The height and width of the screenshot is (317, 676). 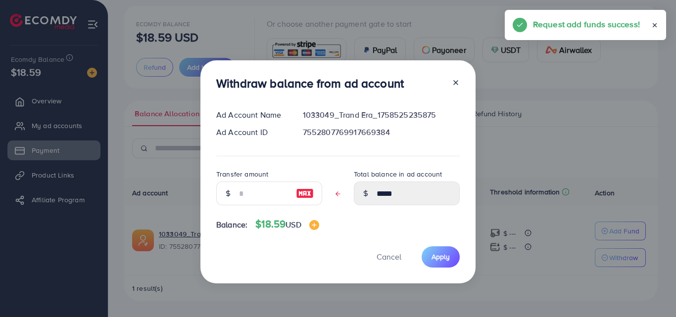 What do you see at coordinates (287, 224) in the screenshot?
I see `h4: $18.59` at bounding box center [287, 224].